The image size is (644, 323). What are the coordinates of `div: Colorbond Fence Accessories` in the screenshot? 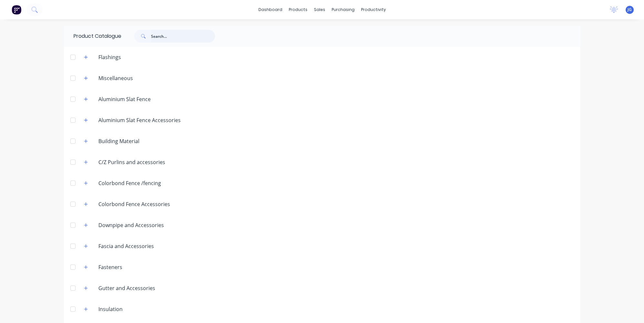 It's located at (134, 204).